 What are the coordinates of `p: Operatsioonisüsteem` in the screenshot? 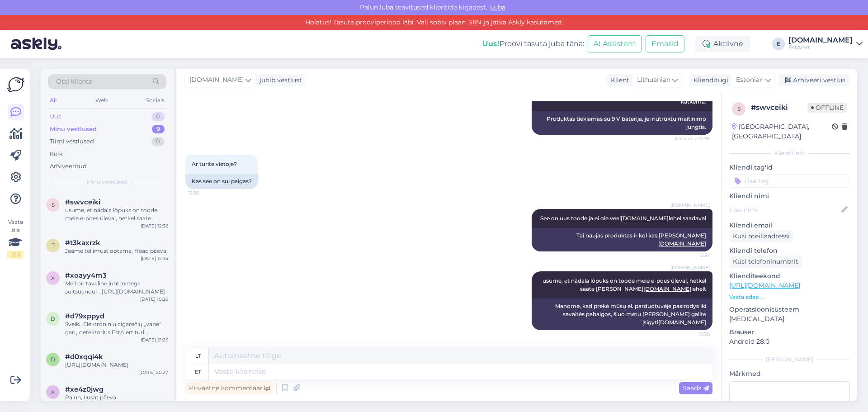 It's located at (789, 309).